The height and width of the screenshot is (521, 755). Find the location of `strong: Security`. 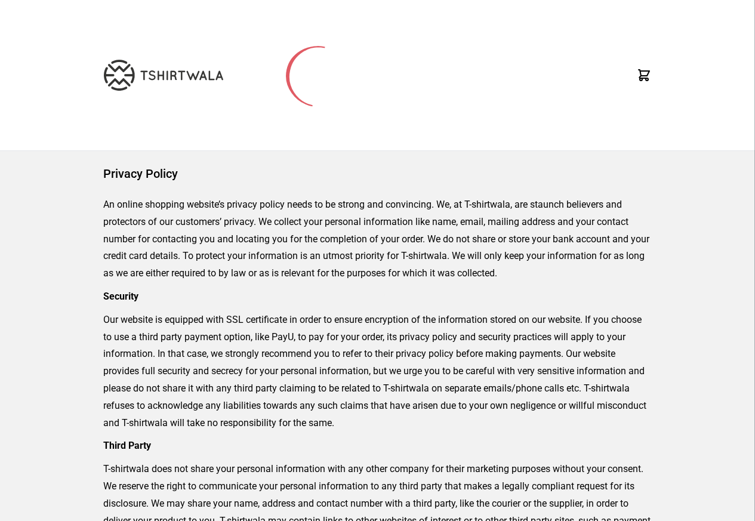

strong: Security is located at coordinates (121, 296).